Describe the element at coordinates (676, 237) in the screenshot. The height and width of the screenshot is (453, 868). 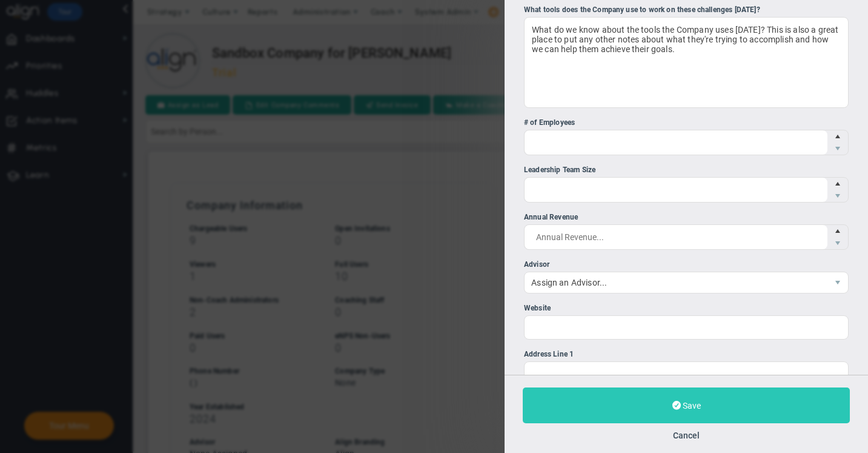
I see `input: Annual Revenue` at that location.